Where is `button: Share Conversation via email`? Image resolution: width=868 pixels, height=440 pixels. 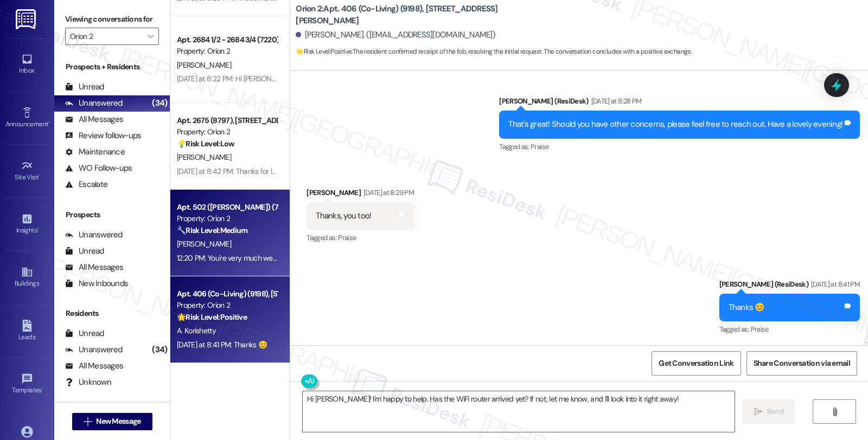
button: Share Conversation via email is located at coordinates (802, 363).